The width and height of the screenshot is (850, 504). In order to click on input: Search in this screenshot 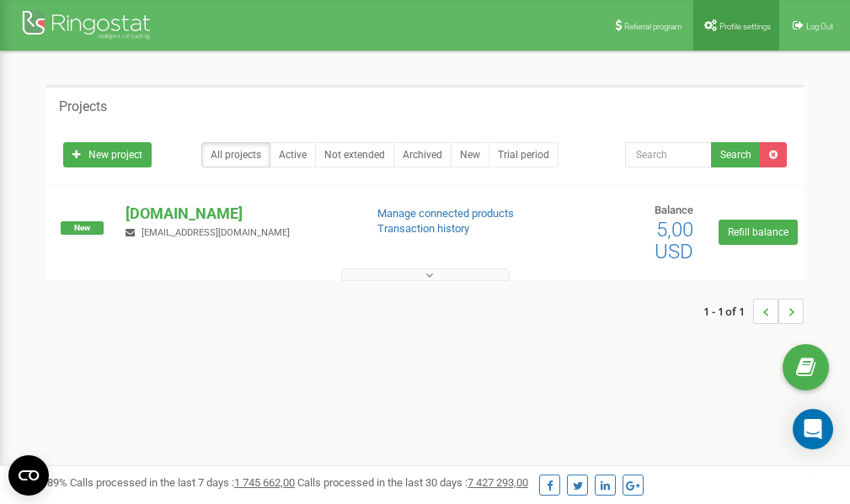, I will do `click(668, 155)`.